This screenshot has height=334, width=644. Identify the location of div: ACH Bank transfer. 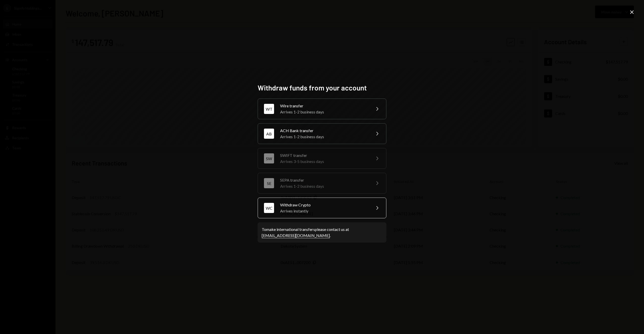
(324, 131).